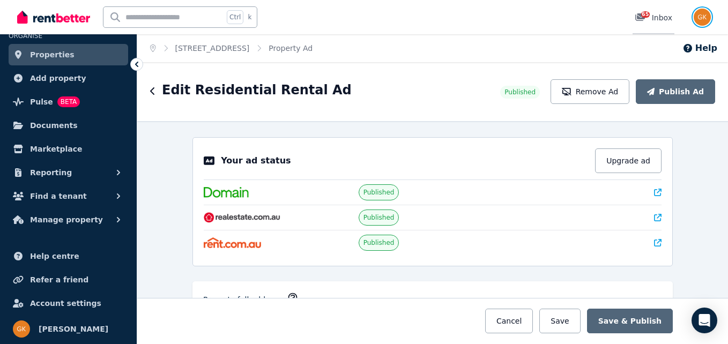  Describe the element at coordinates (235, 17) in the screenshot. I see `span: Ctrl` at that location.